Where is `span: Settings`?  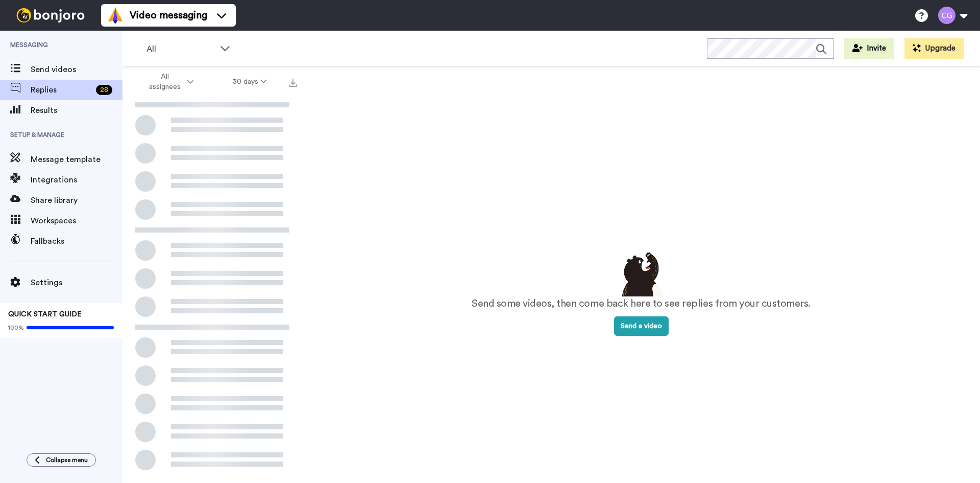 span: Settings is located at coordinates (76, 282).